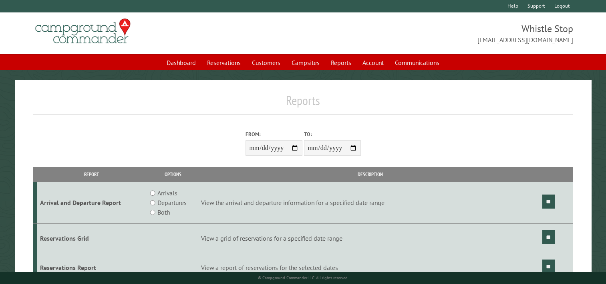 The height and width of the screenshot is (284, 606). I want to click on label: Departures, so click(172, 202).